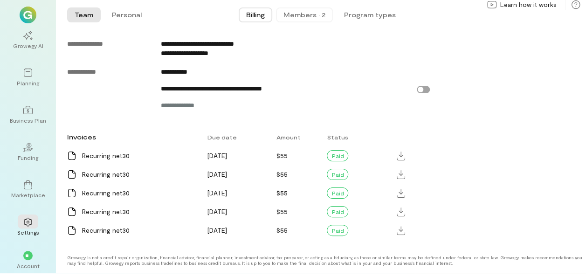  Describe the element at coordinates (28, 232) in the screenshot. I see `div: Settings` at that location.